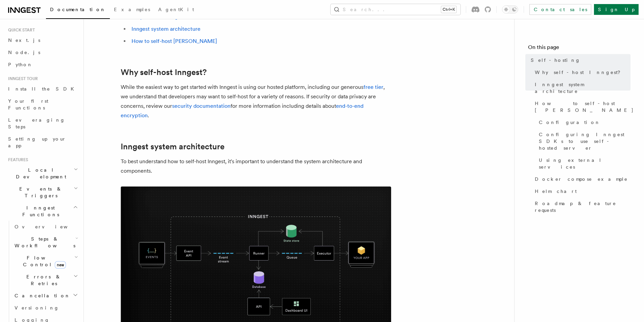 The image size is (644, 322). What do you see at coordinates (20, 30) in the screenshot?
I see `span: Quick start` at bounding box center [20, 30].